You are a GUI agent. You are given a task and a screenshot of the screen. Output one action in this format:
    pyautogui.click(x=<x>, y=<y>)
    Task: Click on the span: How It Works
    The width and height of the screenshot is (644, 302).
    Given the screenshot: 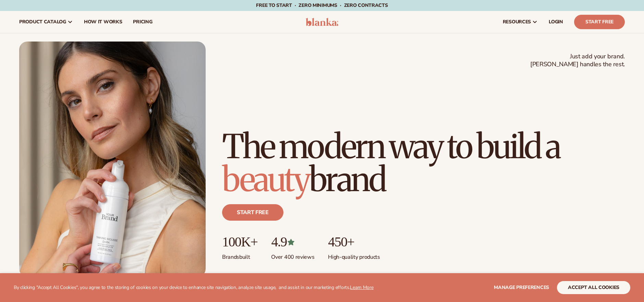 What is the action you would take?
    pyautogui.click(x=103, y=22)
    